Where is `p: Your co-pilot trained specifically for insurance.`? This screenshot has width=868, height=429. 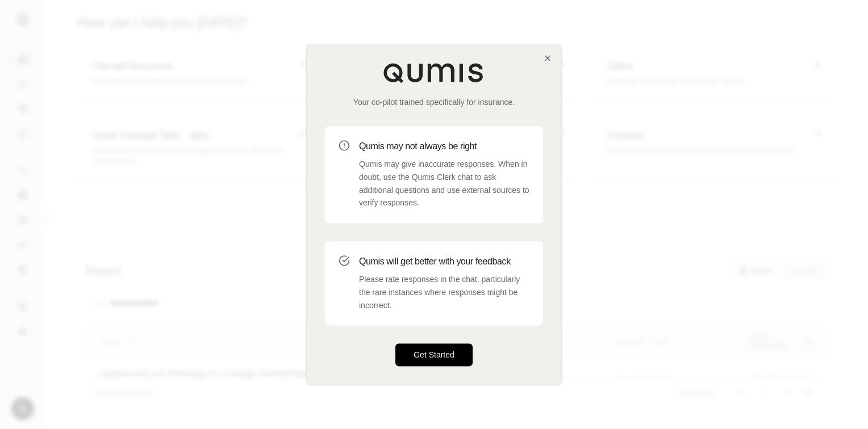
p: Your co-pilot trained specifically for insurance. is located at coordinates (434, 102).